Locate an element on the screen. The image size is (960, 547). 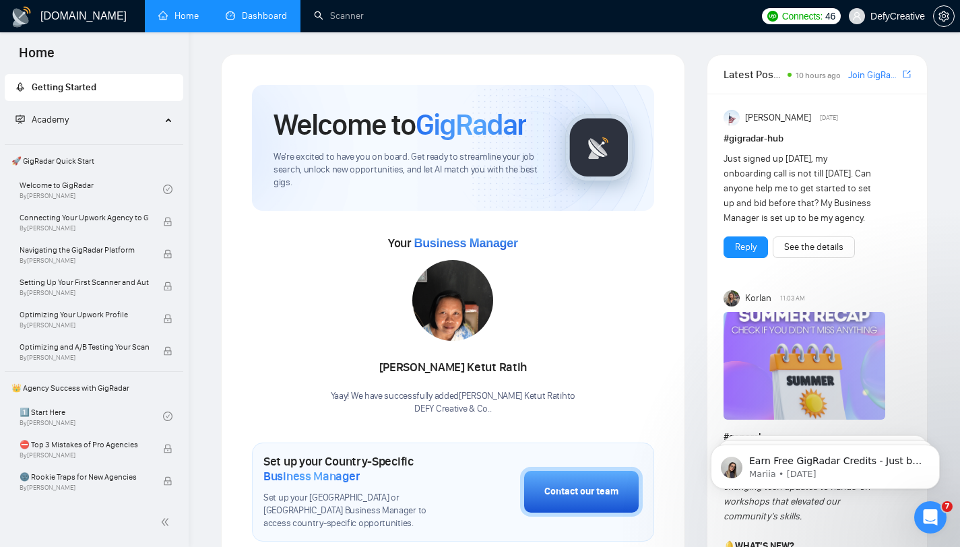
img: Anisuzzaman Khan is located at coordinates (732, 118).